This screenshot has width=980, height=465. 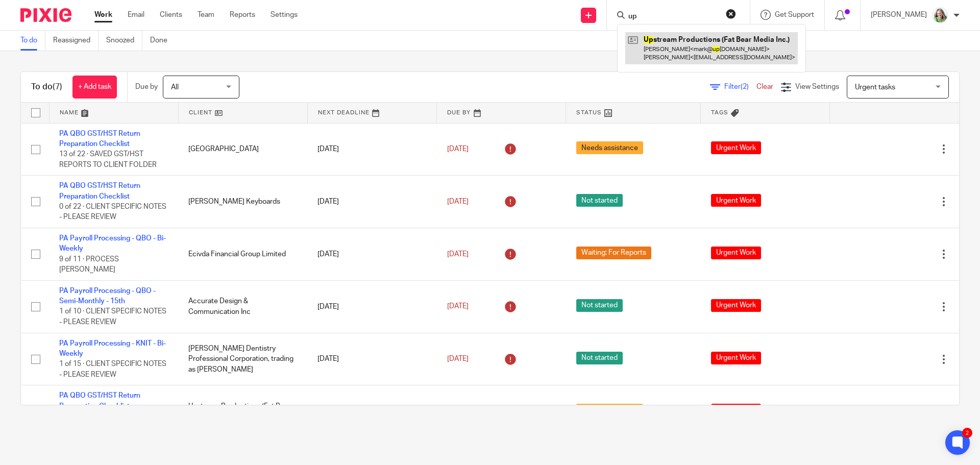 I want to click on span: 13 of 22 · SAVED GST/HST REPORTS TO CLIENT FOLDER, so click(x=108, y=159).